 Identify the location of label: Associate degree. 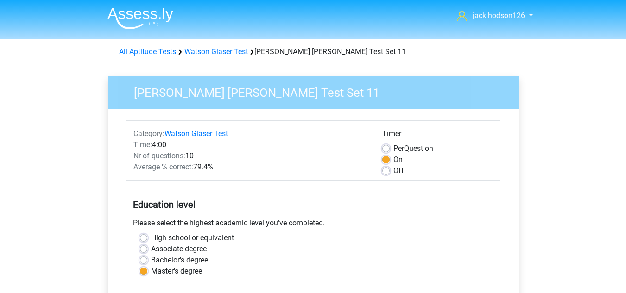
(179, 249).